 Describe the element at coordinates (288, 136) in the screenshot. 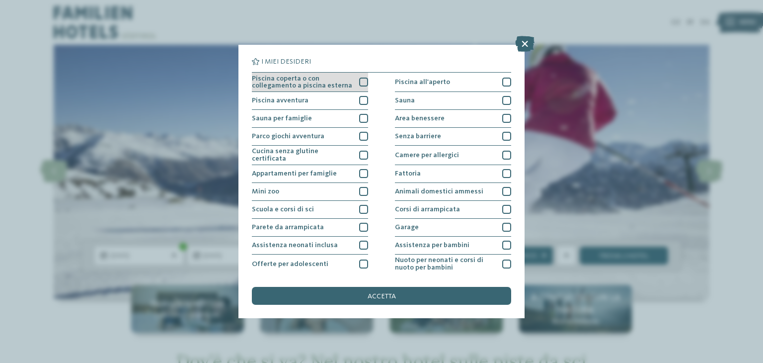

I see `span: Parco giochi avventura` at that location.